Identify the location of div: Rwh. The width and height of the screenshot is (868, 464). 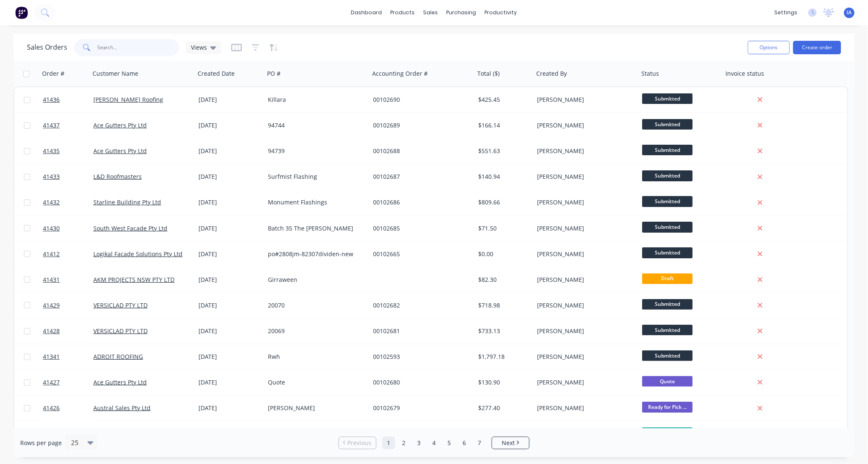
(315, 357).